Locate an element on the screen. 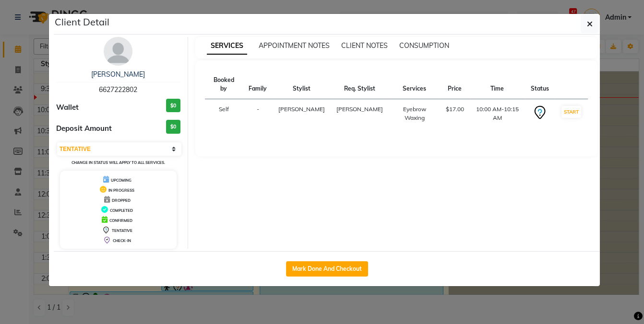  td: 10:00 AM-10:15 AM is located at coordinates (497, 114).